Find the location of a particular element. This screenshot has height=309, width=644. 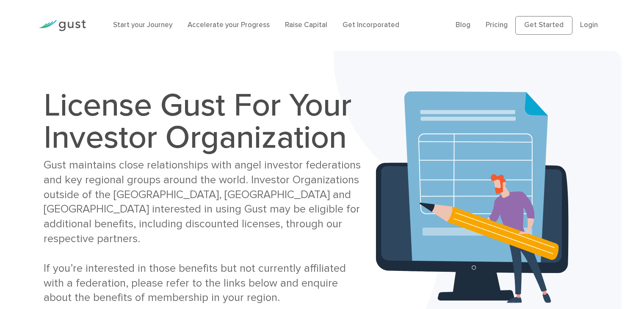

div: Gust maintains close relationships with angel investor federations and key regional groups around... is located at coordinates (203, 232).